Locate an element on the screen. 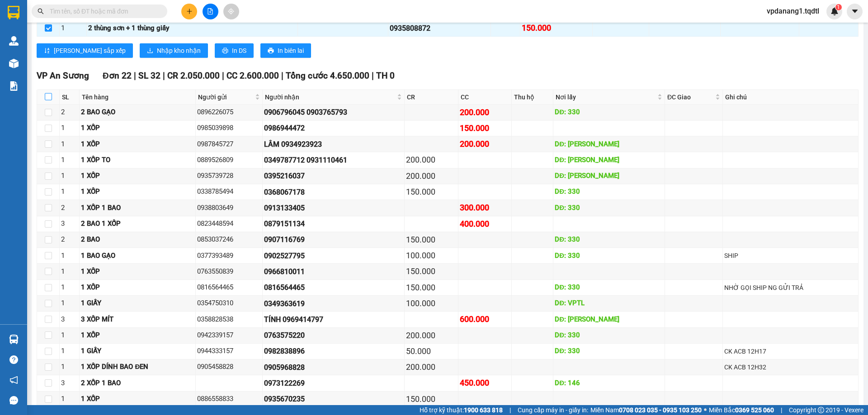  div: 50.000 is located at coordinates (431, 352).